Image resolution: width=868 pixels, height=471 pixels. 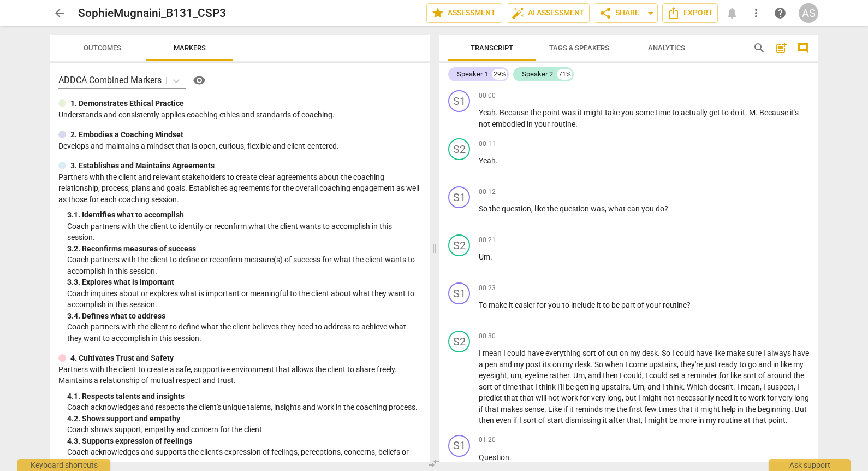 I want to click on span: auto_fix_high, so click(x=519, y=13).